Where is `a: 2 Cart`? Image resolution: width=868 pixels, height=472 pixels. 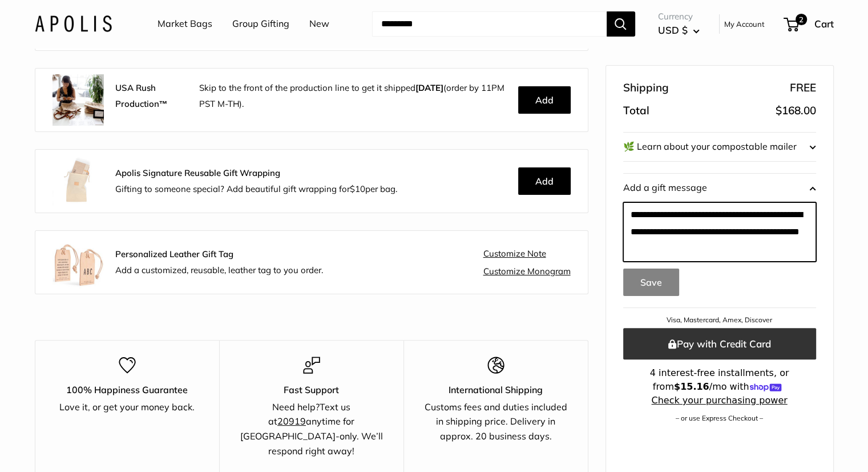
a: 2 Cart is located at coordinates (809, 24).